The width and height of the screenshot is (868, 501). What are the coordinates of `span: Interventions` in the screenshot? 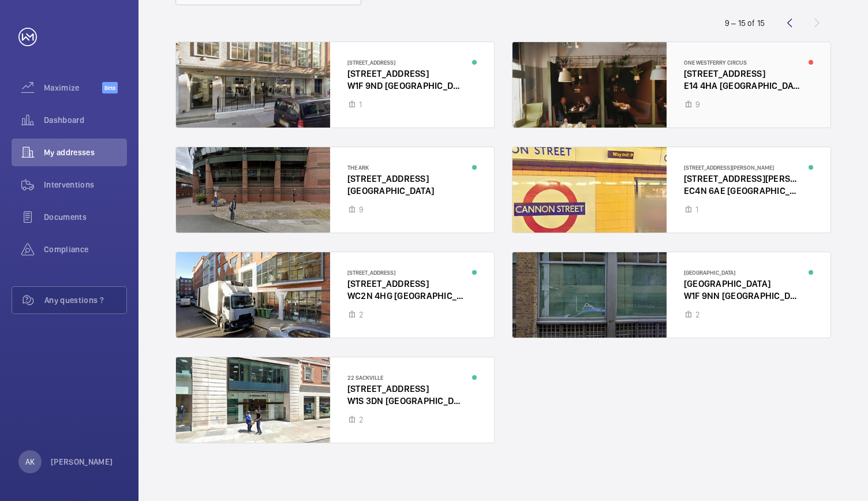 It's located at (85, 184).